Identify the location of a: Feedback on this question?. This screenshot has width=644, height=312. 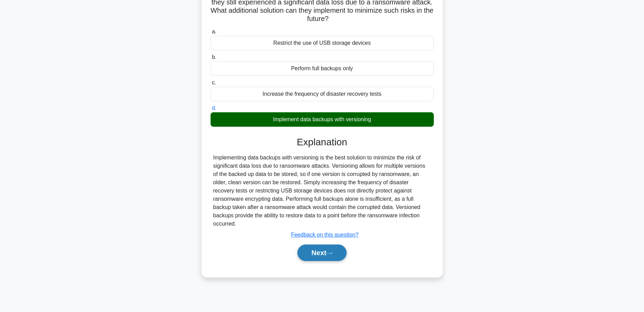
(325, 235).